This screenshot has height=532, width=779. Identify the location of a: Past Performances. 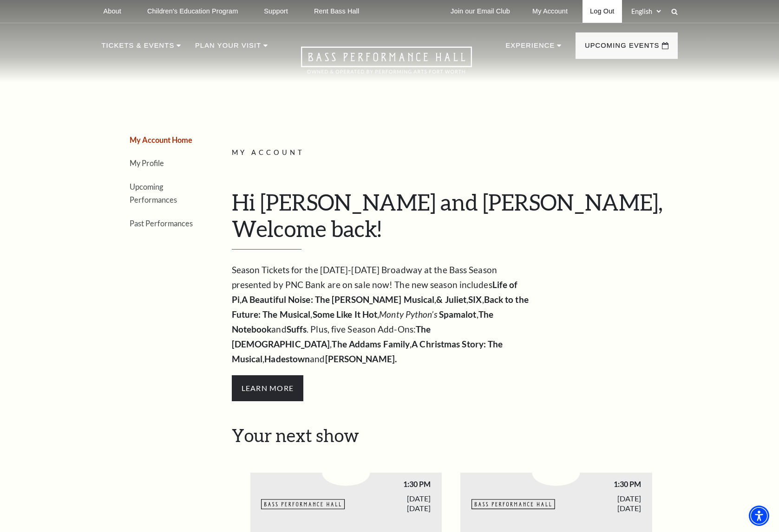
(161, 223).